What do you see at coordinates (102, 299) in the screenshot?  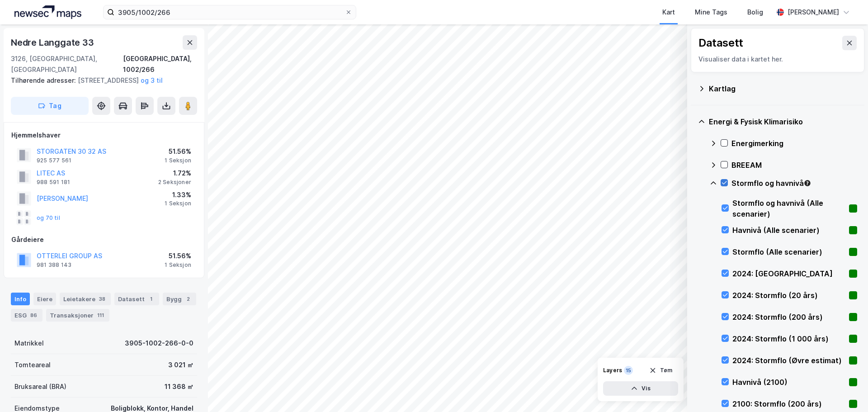 I see `div: 38` at bounding box center [102, 299].